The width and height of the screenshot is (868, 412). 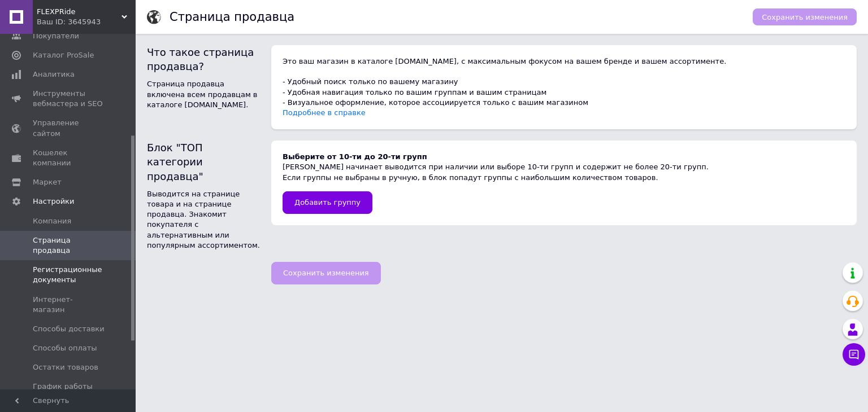 What do you see at coordinates (68, 246) in the screenshot?
I see `span: Страница продавца` at bounding box center [68, 246].